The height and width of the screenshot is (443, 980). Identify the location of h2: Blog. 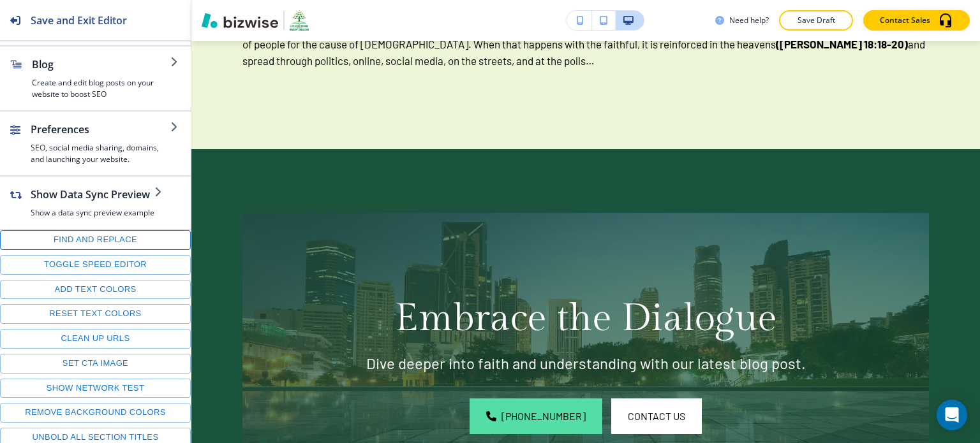
(101, 64).